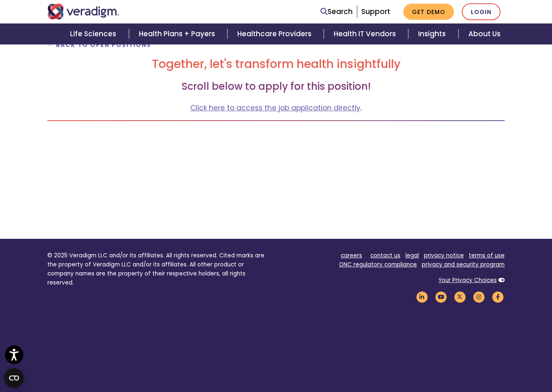 The width and height of the screenshot is (552, 392). Describe the element at coordinates (441, 297) in the screenshot. I see `a: Veradigm YouTube Link` at that location.